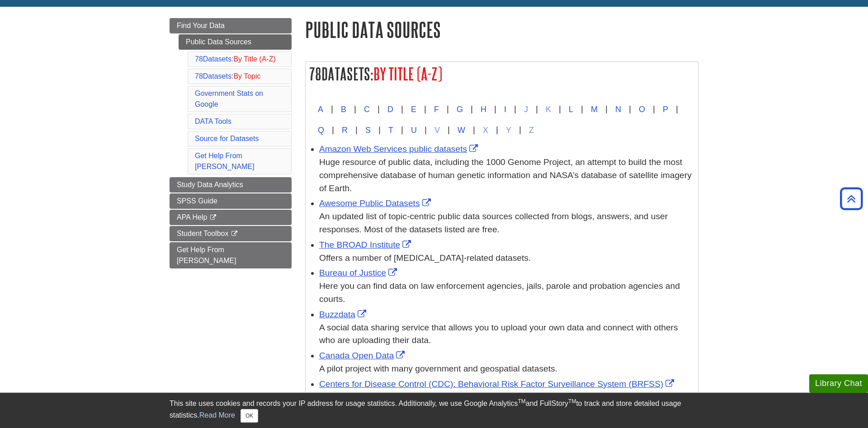 The width and height of the screenshot is (868, 428). What do you see at coordinates (483, 109) in the screenshot?
I see `button: H` at bounding box center [483, 109].